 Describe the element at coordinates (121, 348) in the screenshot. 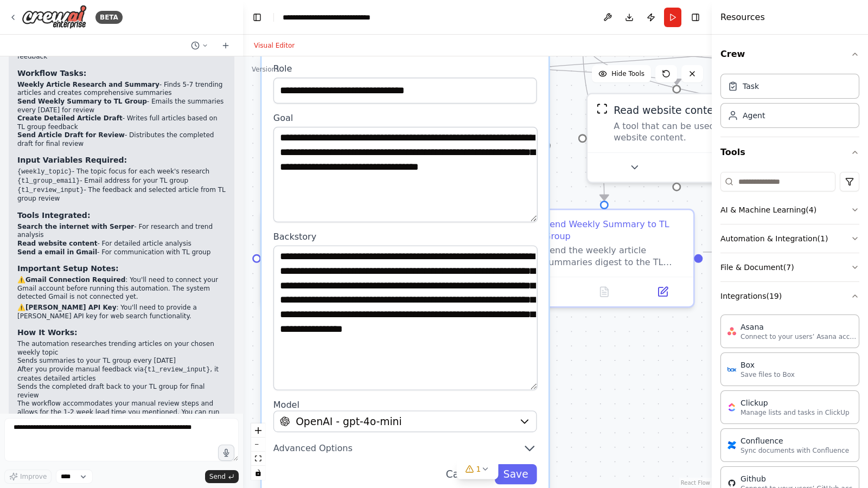

I see `li: The automation researches trending articles on your chosen weekly topic` at that location.